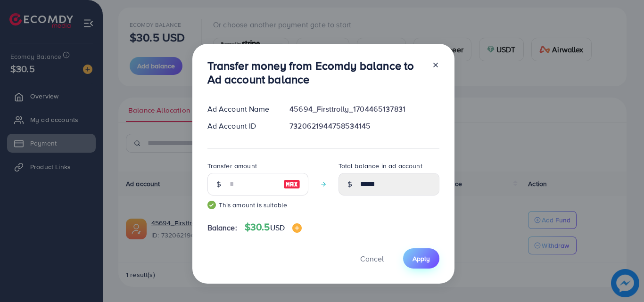 This screenshot has width=644, height=302. What do you see at coordinates (273, 227) in the screenshot?
I see `h4: $30.5` at bounding box center [273, 227].